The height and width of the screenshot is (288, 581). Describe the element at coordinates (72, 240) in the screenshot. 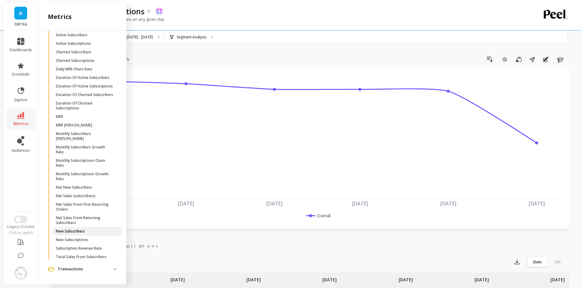

I see `p: New Subscriptions` at that location.